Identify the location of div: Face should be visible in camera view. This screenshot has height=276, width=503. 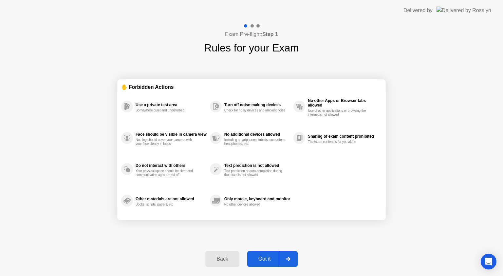
(171, 134).